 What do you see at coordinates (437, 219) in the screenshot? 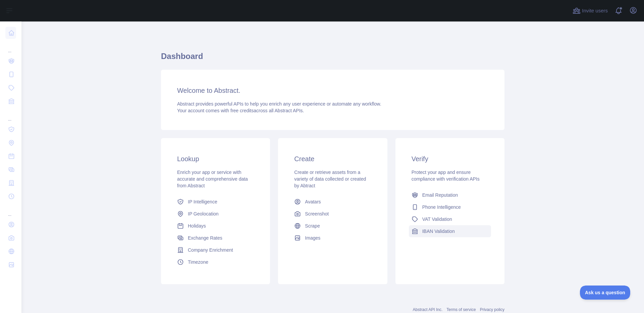
I see `span: VAT Validation` at bounding box center [437, 219].